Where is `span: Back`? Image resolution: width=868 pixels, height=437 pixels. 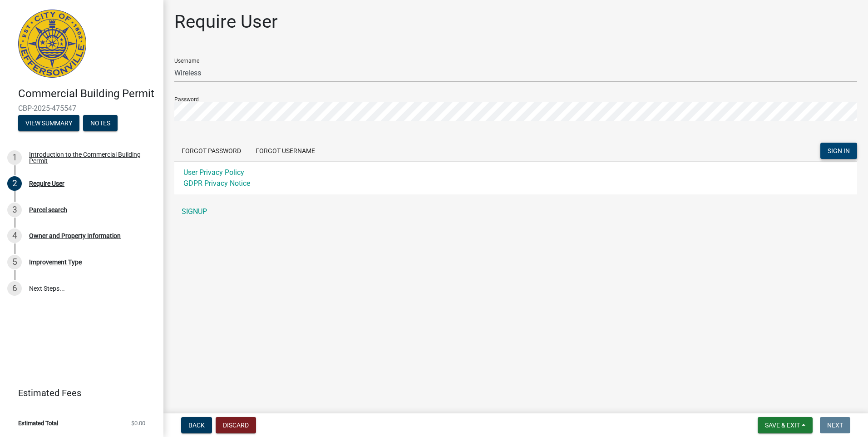
span: Back is located at coordinates (196, 425).